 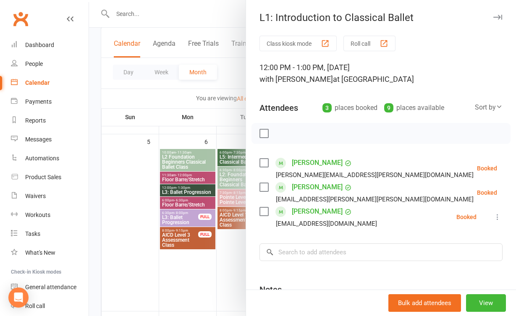 What do you see at coordinates (327, 108) in the screenshot?
I see `div: 3` at bounding box center [327, 108].